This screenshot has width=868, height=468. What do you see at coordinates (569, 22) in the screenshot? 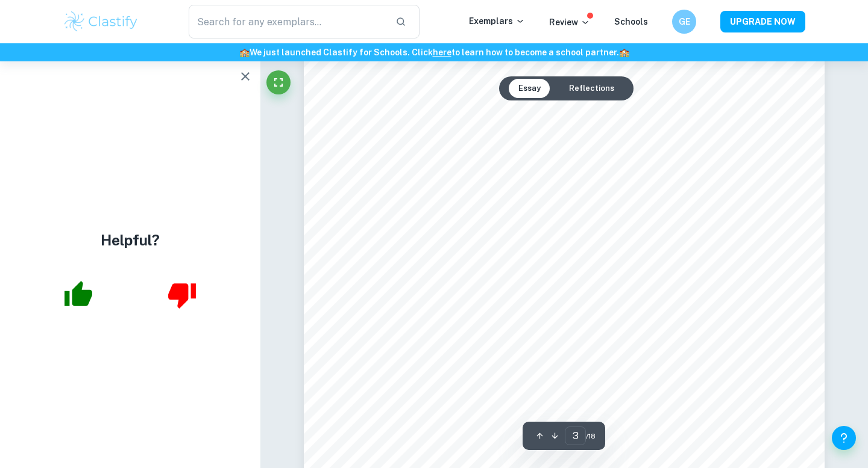
I see `p: Review` at bounding box center [569, 22].